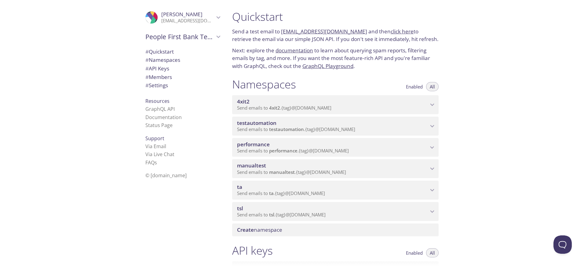 The height and width of the screenshot is (266, 584). I want to click on a: Via Live Chat, so click(160, 154).